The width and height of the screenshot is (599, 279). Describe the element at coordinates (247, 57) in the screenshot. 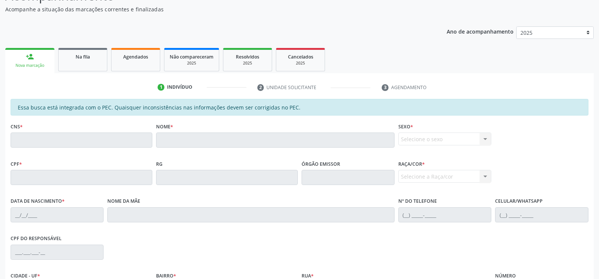

I see `span: Resolvidos` at that location.